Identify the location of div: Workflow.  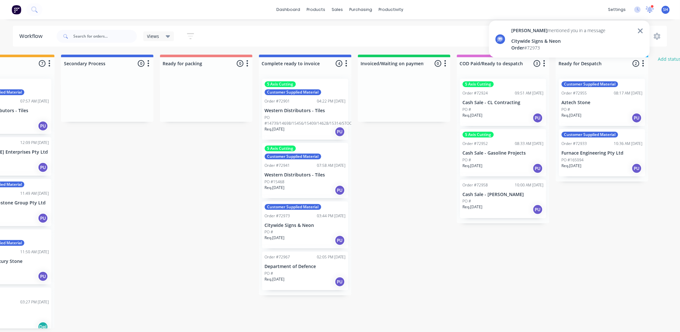
(32, 36).